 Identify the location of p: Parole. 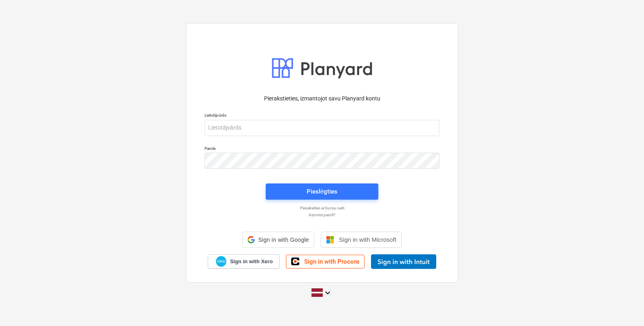
(322, 149).